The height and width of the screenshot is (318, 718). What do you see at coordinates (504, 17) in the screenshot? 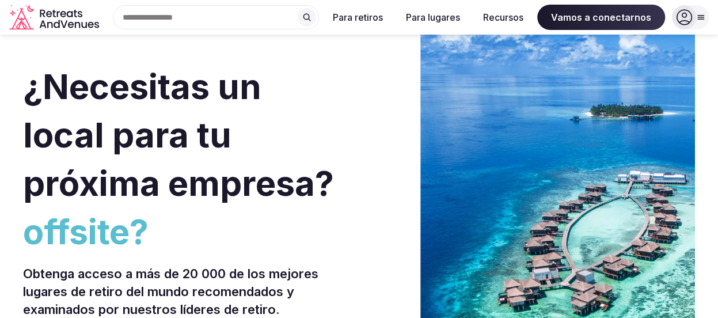
I see `button: Recursos` at bounding box center [504, 17].